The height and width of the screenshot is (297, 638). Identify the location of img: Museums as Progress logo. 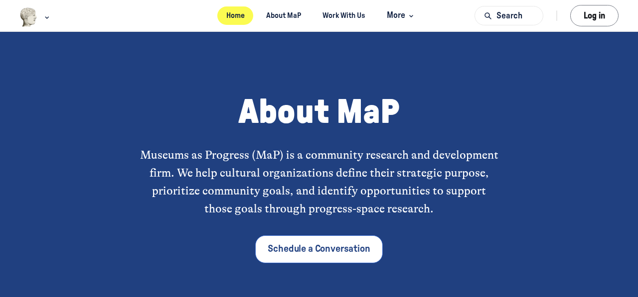
(28, 17).